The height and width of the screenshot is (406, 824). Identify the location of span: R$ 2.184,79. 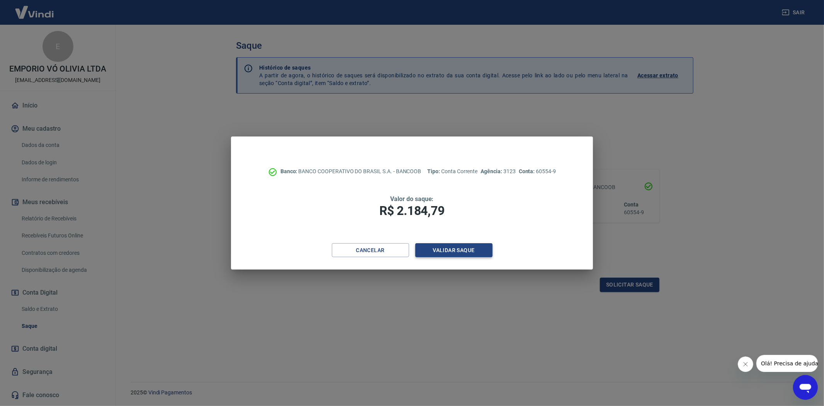
(412, 211).